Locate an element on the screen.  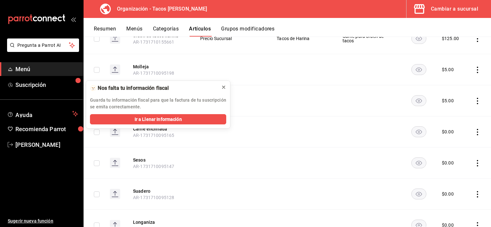
span: AR-1731710095147 is located at coordinates (154, 167).